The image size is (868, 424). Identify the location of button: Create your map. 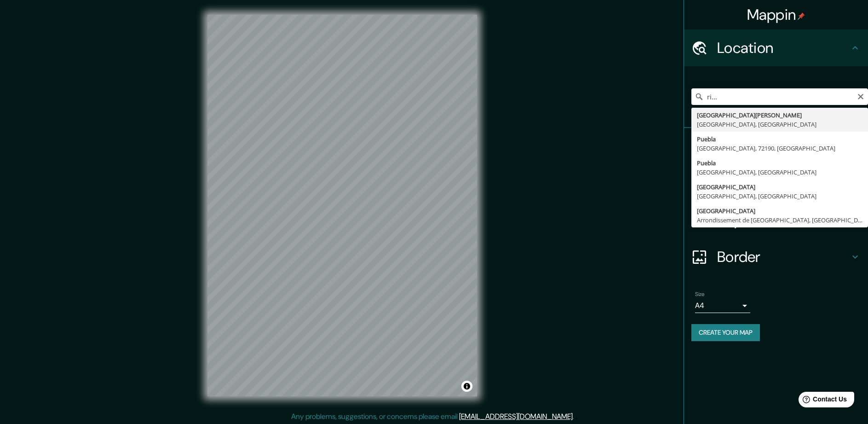
(725, 332).